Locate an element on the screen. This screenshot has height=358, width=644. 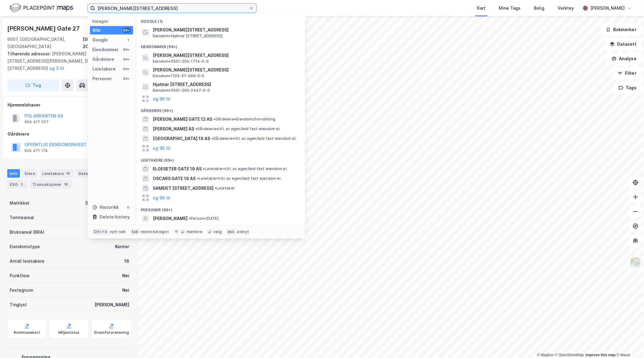
div: Alle is located at coordinates (97, 30).